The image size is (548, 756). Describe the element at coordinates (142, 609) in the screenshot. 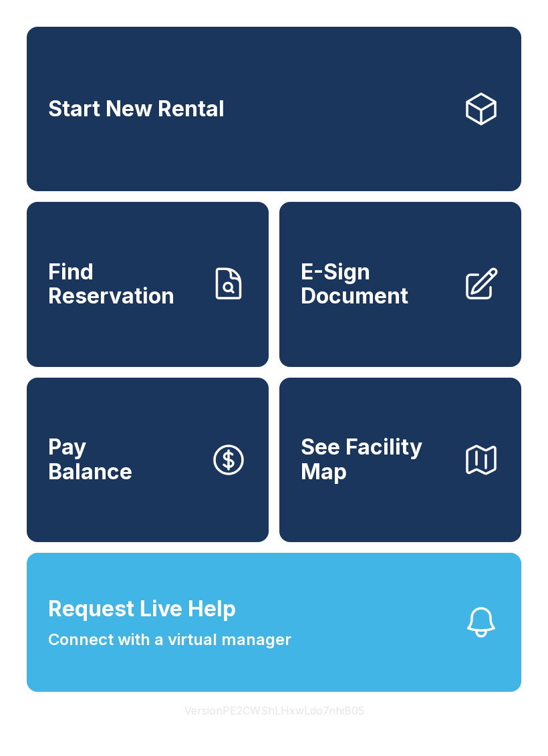

I see `span: Request Live Help` at that location.